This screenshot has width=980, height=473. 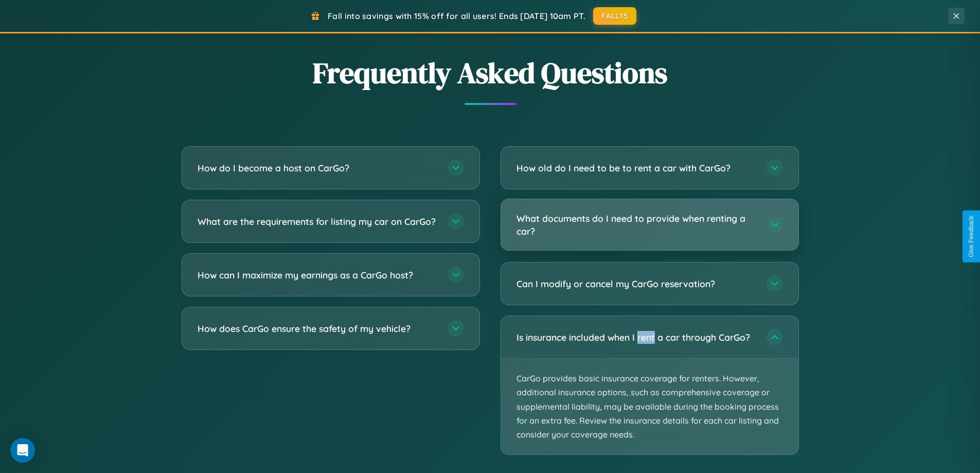 What do you see at coordinates (637, 337) in the screenshot?
I see `h3: Is insurance included when I rent a car through CarGo?` at bounding box center [637, 337].